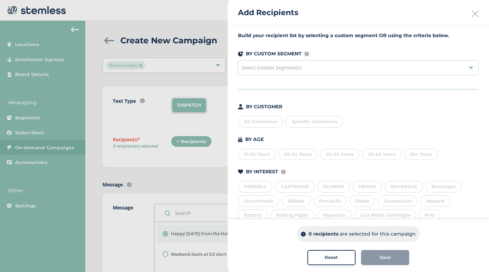 The width and height of the screenshot is (489, 272). I want to click on div: 21-24 Years, so click(257, 154).